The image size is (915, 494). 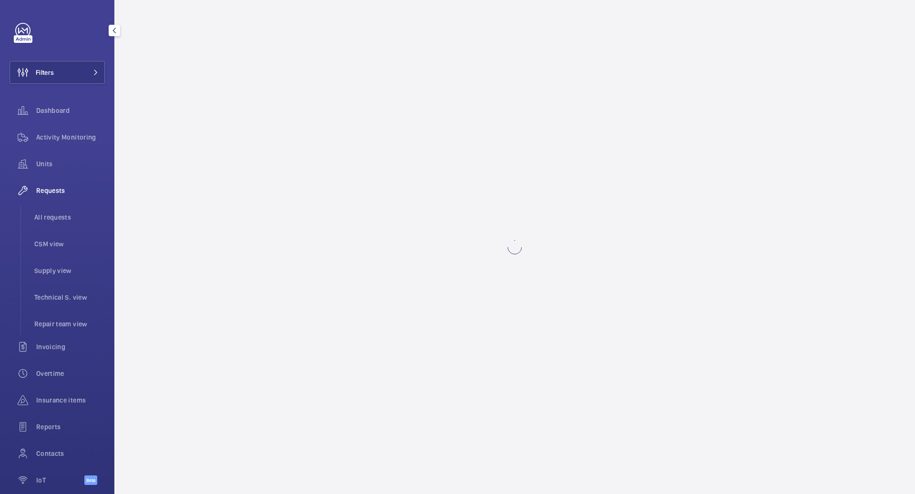 I want to click on span: Activity Monitoring, so click(x=71, y=137).